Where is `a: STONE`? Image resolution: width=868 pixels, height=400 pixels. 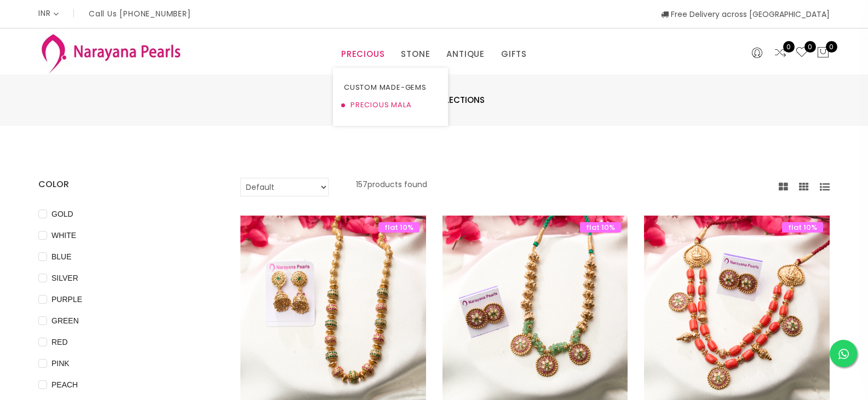
a: STONE is located at coordinates (415, 54).